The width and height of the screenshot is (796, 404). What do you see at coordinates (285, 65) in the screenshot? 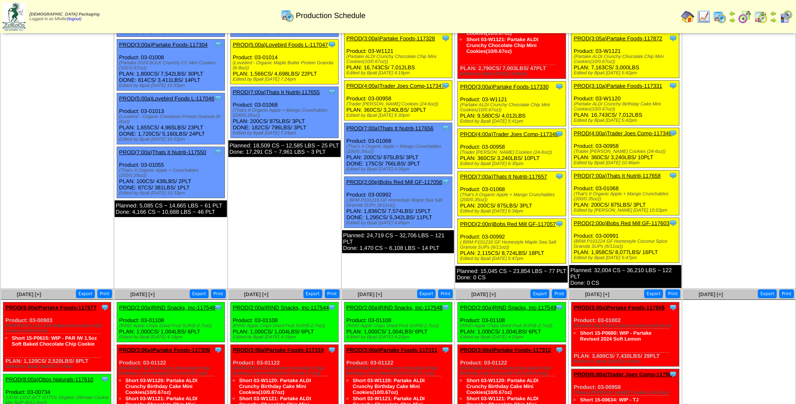
I see `div: (Lovebird - Organic Maple Butter Protein Granola (6-8oz))` at bounding box center [285, 65].